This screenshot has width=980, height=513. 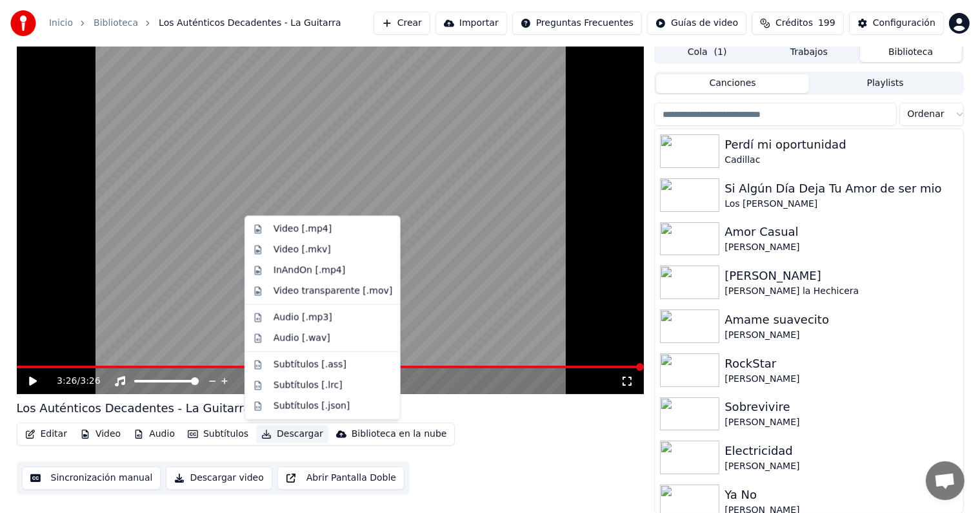 I want to click on div: InAndOn [.mp4], so click(x=309, y=270).